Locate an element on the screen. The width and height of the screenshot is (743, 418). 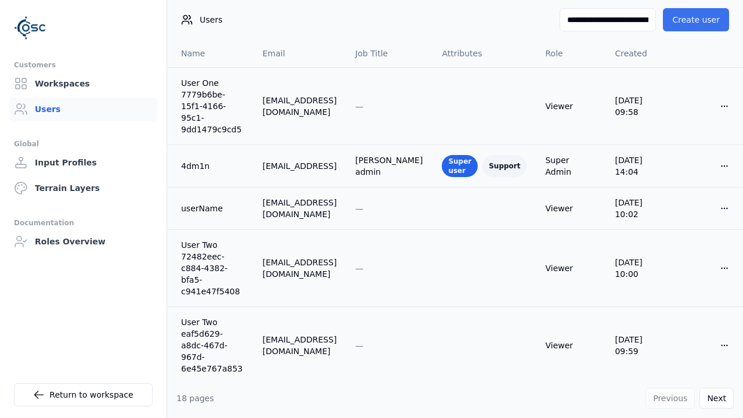
button: Next is located at coordinates (716, 398).